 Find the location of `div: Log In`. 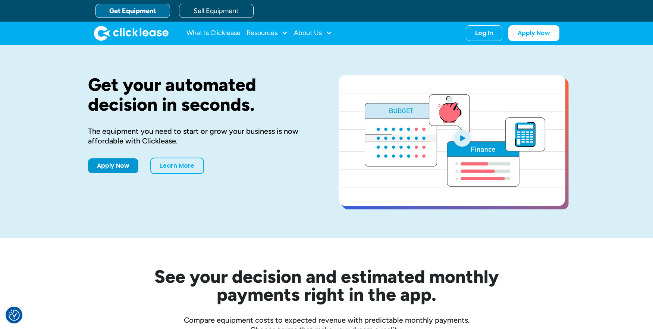

div: Log In is located at coordinates (484, 33).